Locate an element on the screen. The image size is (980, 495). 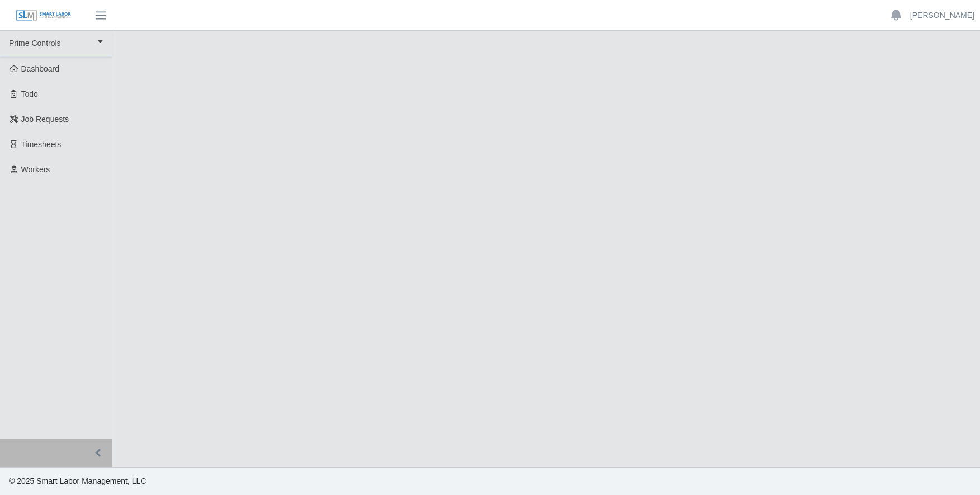
span: Workers is located at coordinates (36, 169).